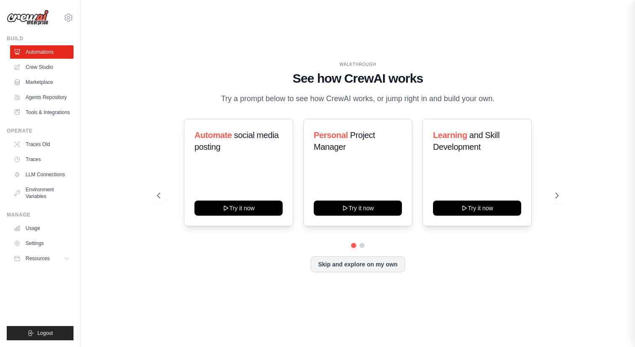 The image size is (635, 347). Describe the element at coordinates (42, 243) in the screenshot. I see `a: Settings` at that location.